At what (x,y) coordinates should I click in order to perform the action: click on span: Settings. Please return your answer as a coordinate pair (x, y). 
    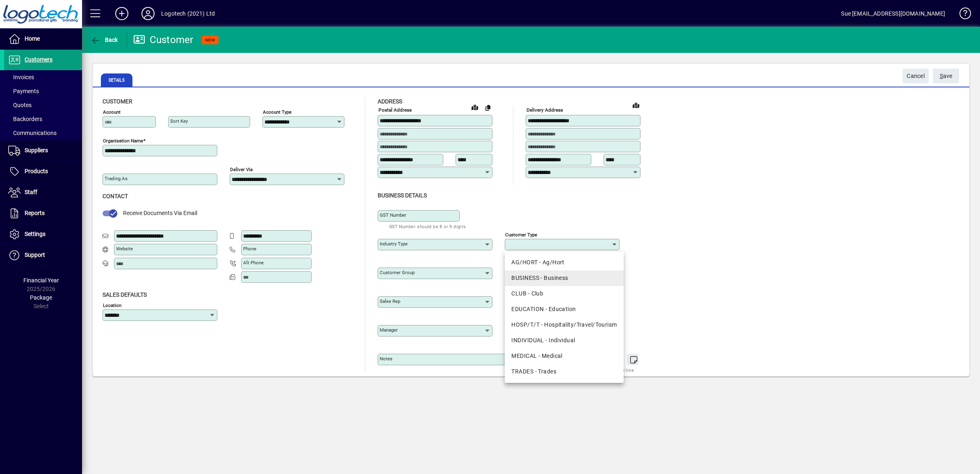
    Looking at the image, I should click on (35, 234).